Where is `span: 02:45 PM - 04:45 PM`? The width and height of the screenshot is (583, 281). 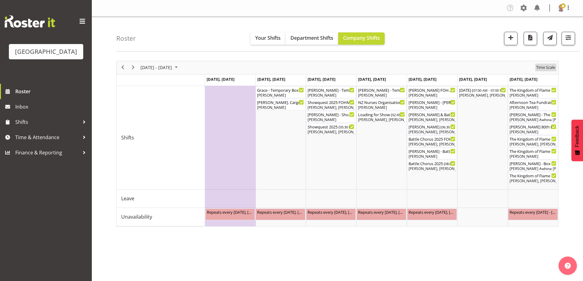 span: 02:45 PM - 04:45 PM is located at coordinates (408, 115).